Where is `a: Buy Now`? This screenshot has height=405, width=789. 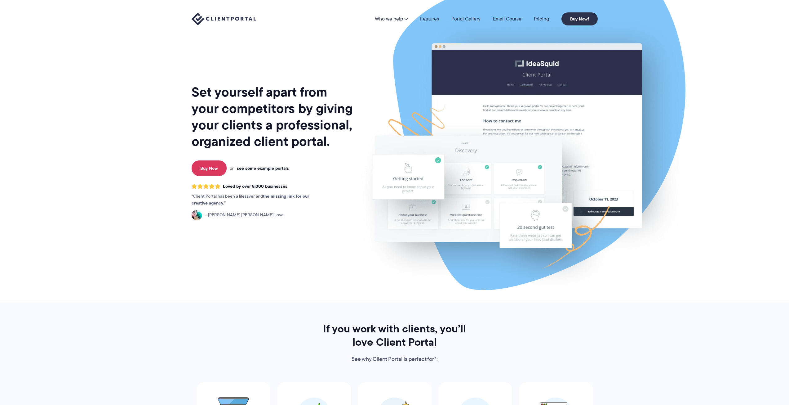
a: Buy Now is located at coordinates (209, 168).